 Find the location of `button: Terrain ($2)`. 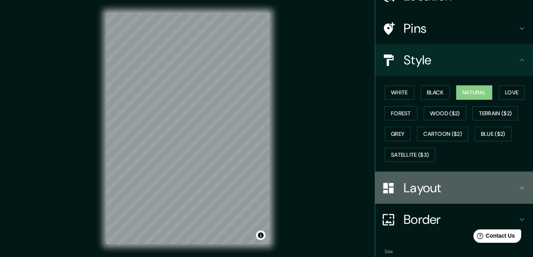

button: Terrain ($2) is located at coordinates (496, 113).